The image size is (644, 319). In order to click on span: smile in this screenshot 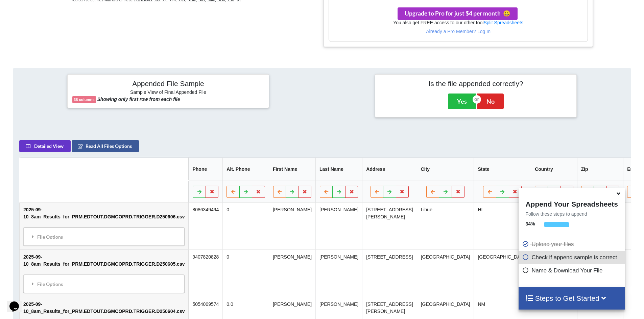, I will do `click(506, 13)`.